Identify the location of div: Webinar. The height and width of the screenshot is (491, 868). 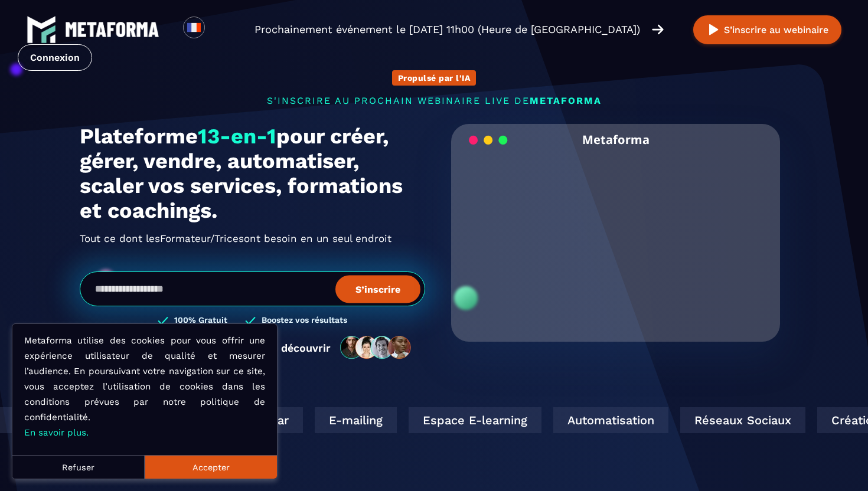
(262, 420).